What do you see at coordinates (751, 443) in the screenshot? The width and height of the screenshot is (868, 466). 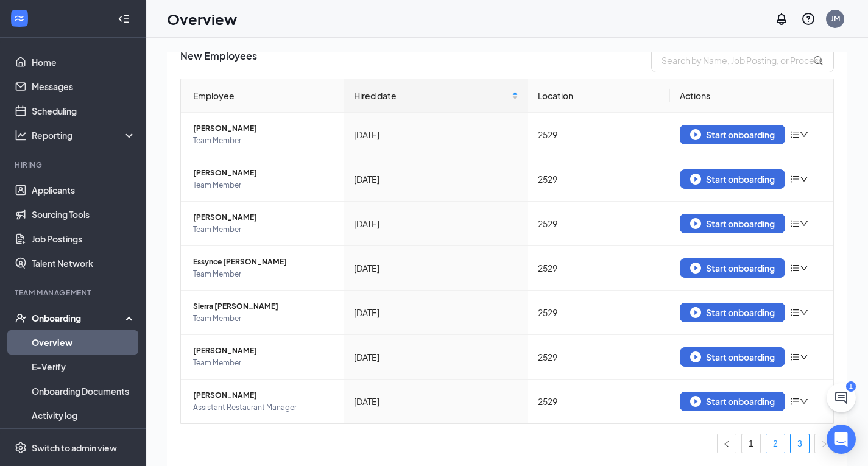 I see `li: 1` at bounding box center [751, 443].